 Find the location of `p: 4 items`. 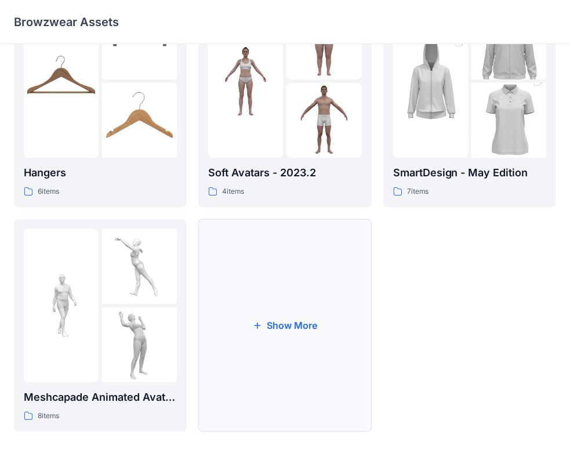

p: 4 items is located at coordinates (233, 191).